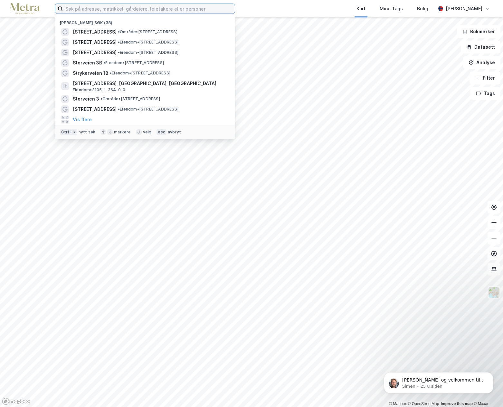  I want to click on span: Strykerveien 18, so click(90, 73).